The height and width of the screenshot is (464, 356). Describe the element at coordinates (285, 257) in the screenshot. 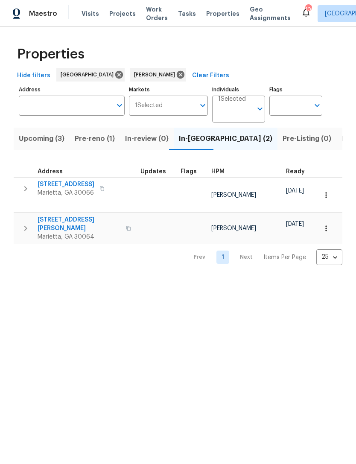

I see `p: Items Per Page` at that location.